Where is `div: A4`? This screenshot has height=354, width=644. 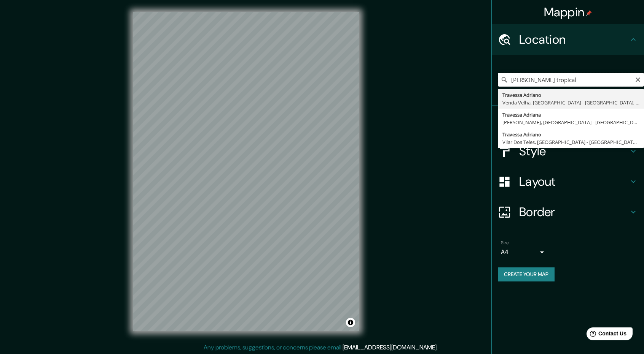 div: A4 is located at coordinates (523, 252).